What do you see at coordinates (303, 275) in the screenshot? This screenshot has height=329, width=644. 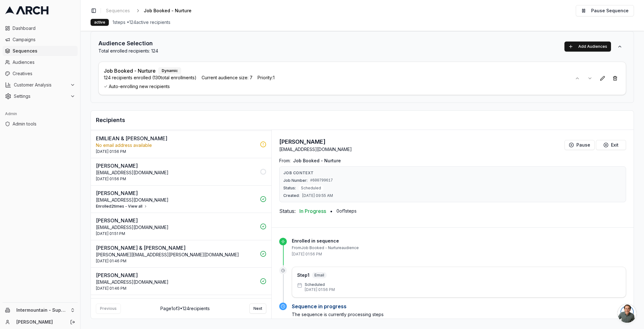 I see `p: Step 1` at bounding box center [303, 275].